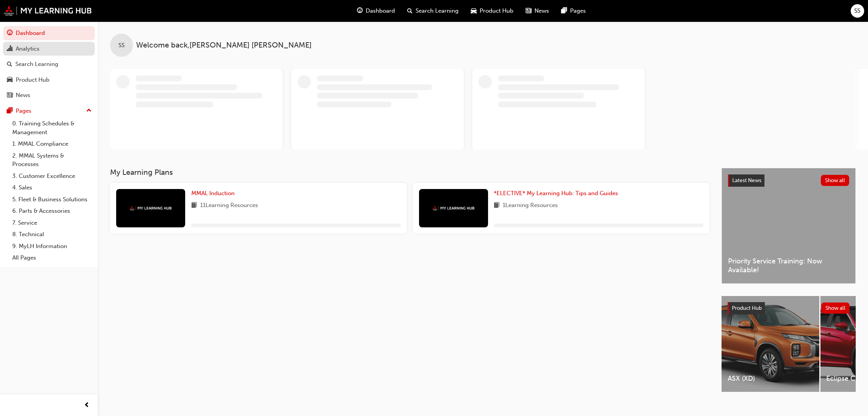 The image size is (868, 416). What do you see at coordinates (380, 11) in the screenshot?
I see `span: Dashboard` at bounding box center [380, 11].